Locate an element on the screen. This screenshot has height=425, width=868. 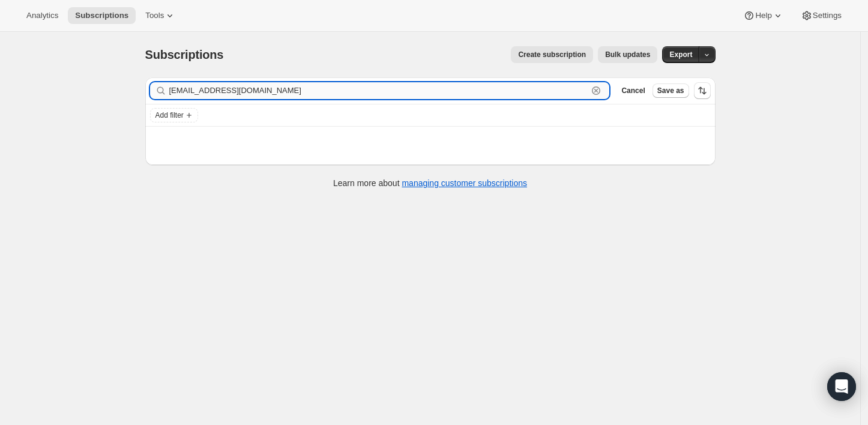
button: Bulk updates is located at coordinates (627, 55).